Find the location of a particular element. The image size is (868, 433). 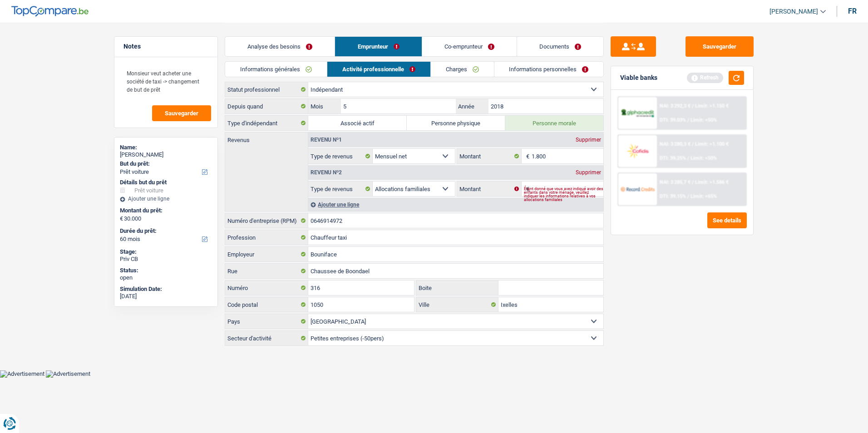

img: Record Credits is located at coordinates (637, 189).